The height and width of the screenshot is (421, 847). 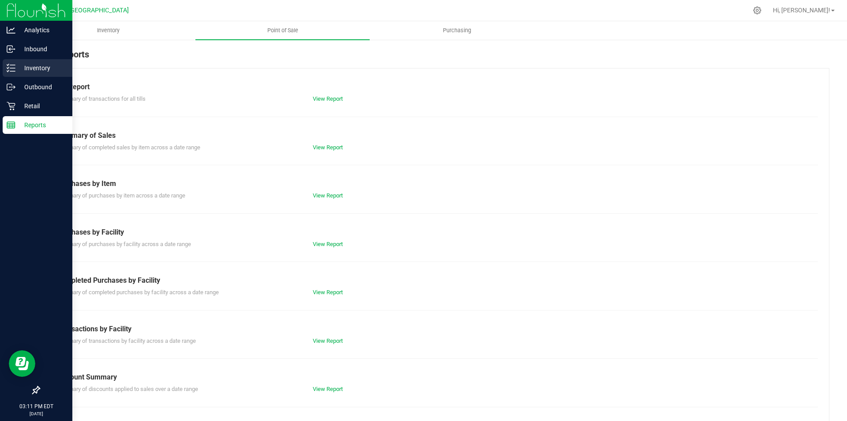 What do you see at coordinates (434, 280) in the screenshot?
I see `div: Completed Purchases by Facility` at bounding box center [434, 280].